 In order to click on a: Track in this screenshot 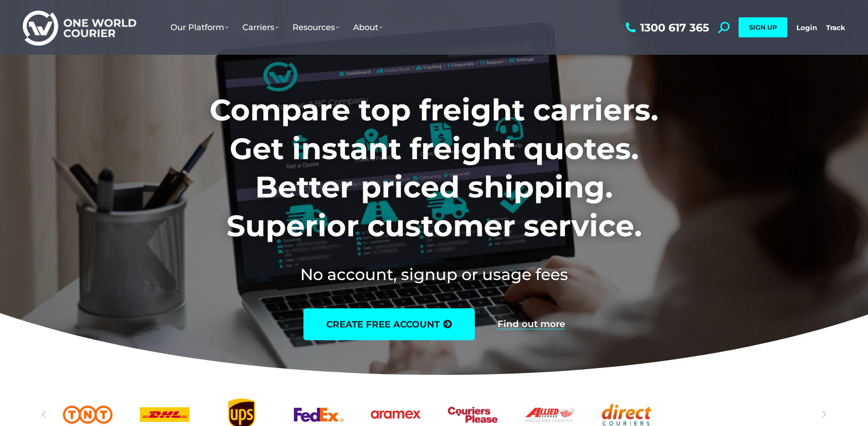, I will do `click(836, 27)`.